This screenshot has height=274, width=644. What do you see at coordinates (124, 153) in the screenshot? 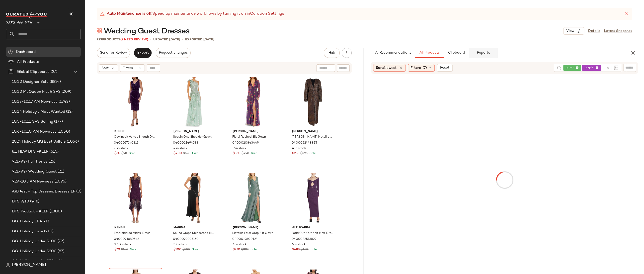
I see `span: $98` at bounding box center [124, 153].